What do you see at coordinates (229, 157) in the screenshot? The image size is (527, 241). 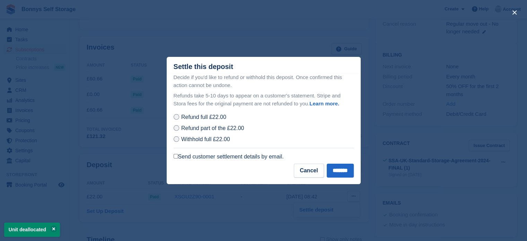 I see `label: Send customer settlement details by email.` at bounding box center [229, 157].